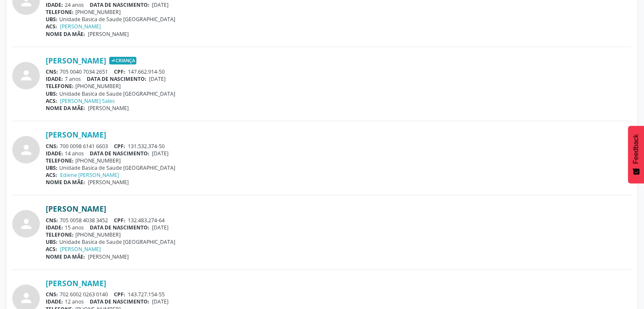  What do you see at coordinates (146, 72) in the screenshot?
I see `span: 147.662.914-50` at bounding box center [146, 72].